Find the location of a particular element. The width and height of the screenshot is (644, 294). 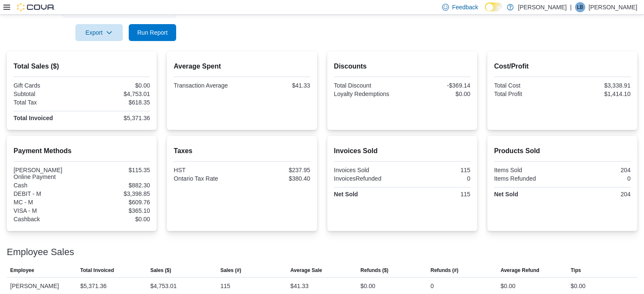

div: $609.76 is located at coordinates (116, 202).